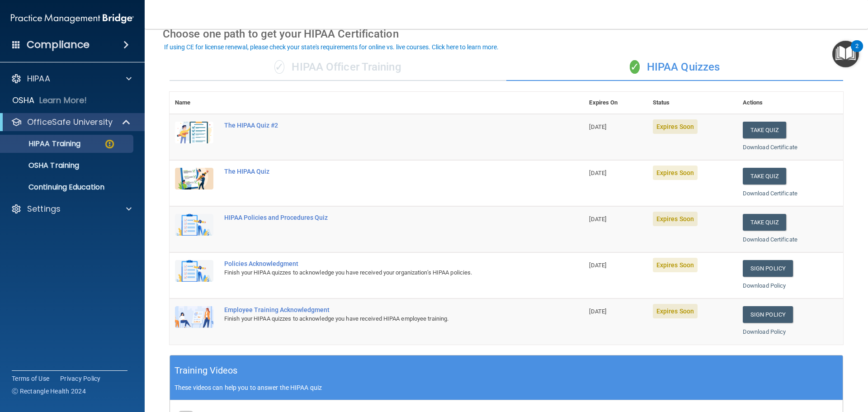  What do you see at coordinates (44, 209) in the screenshot?
I see `p: Settings` at bounding box center [44, 209].